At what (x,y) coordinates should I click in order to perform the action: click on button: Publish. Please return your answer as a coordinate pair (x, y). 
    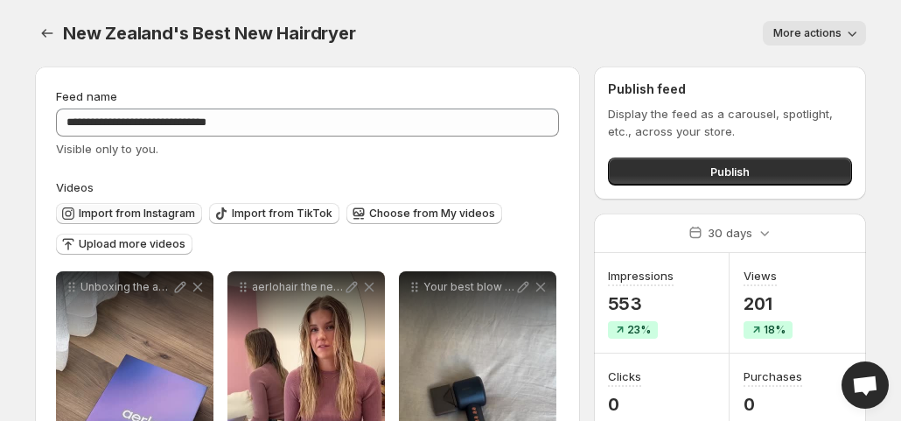
    Looking at the image, I should click on (730, 172).